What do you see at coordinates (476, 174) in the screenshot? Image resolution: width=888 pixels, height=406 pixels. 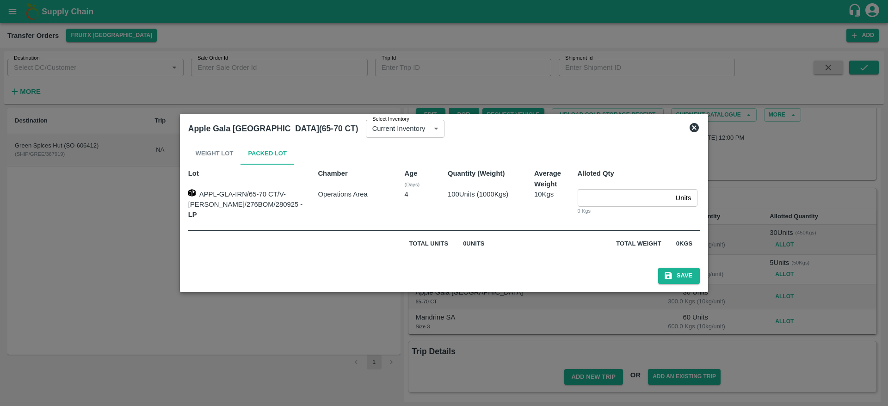 I see `span: Quantity (Weight)` at bounding box center [476, 174].